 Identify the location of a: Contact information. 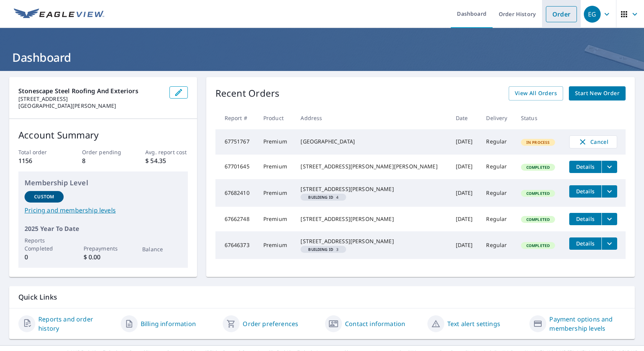
(375, 324).